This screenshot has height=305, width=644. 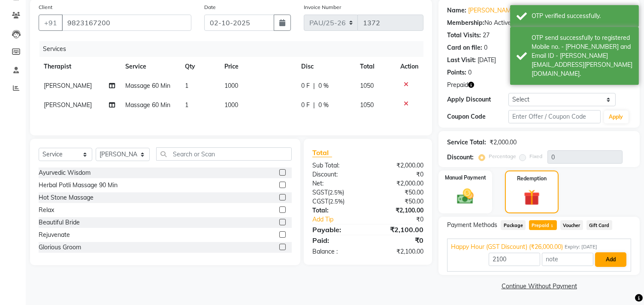 I want to click on div: Total Visits:, so click(x=464, y=35).